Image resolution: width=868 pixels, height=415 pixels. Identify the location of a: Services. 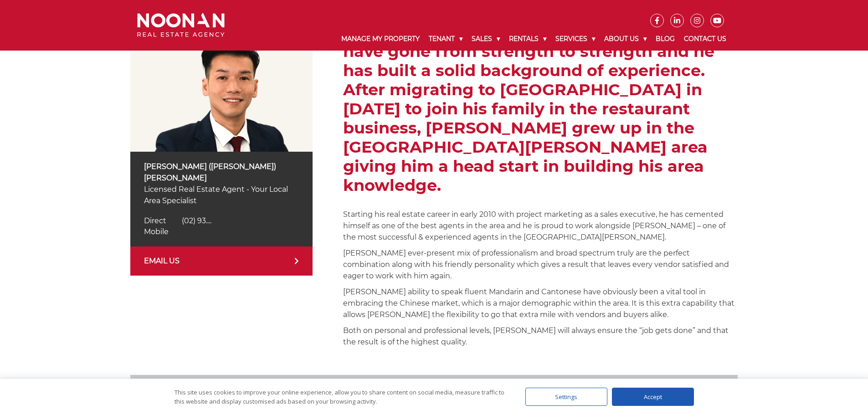
(575, 39).